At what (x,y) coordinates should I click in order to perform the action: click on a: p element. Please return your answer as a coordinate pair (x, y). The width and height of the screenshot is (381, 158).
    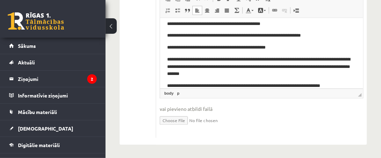
    Looking at the image, I should click on (178, 94).